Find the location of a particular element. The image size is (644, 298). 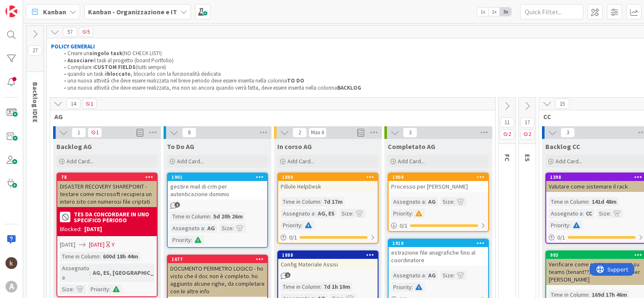

span: 5 is located at coordinates (86, 32).